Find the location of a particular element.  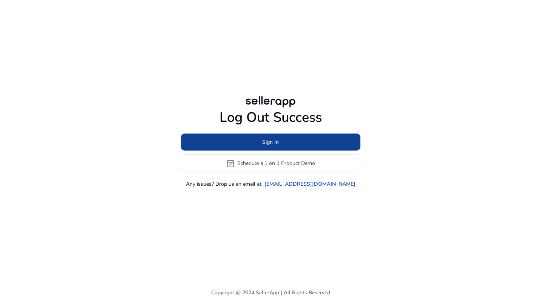

button: event_availableSchedule a 1 on 1 Product Demo is located at coordinates (270, 163).